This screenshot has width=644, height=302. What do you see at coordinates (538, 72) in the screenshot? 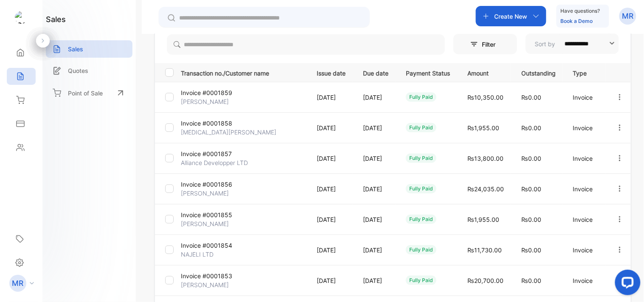
I see `p: Outstanding` at bounding box center [538, 72].